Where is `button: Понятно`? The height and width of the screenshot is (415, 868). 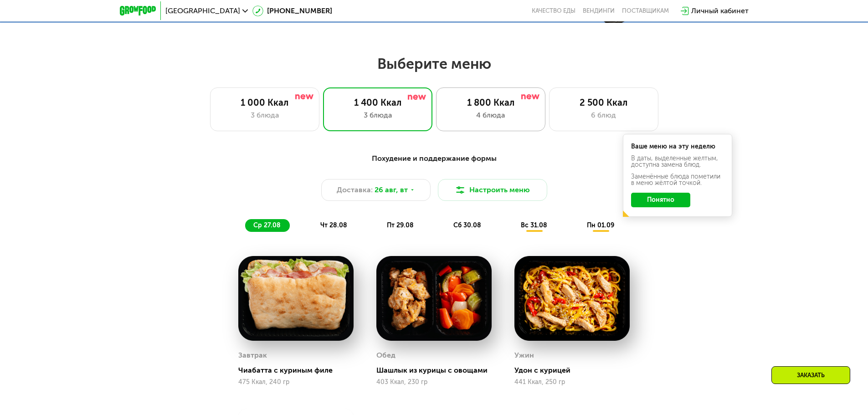 button: Понятно is located at coordinates (661, 200).